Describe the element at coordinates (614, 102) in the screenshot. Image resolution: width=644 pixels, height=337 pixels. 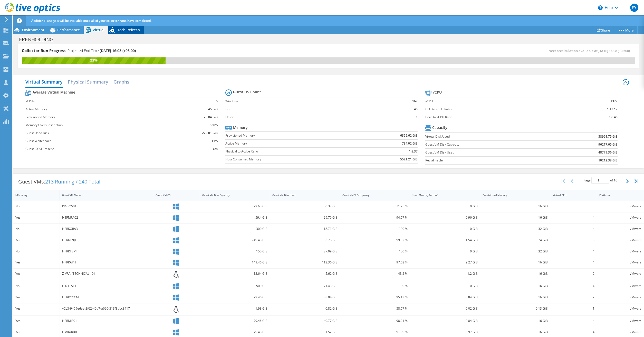
I see `b: 1377` at that location.